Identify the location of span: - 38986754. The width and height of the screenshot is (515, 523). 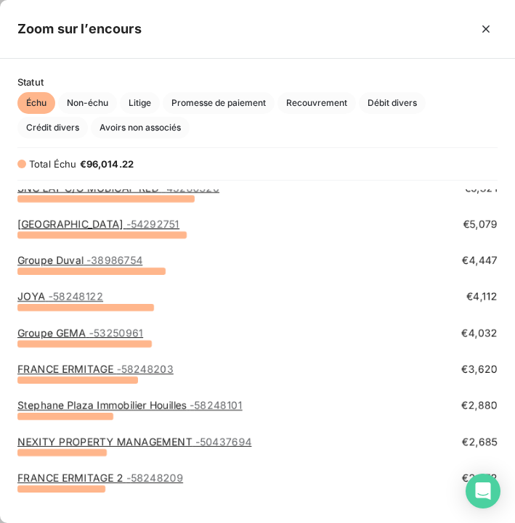
(114, 260).